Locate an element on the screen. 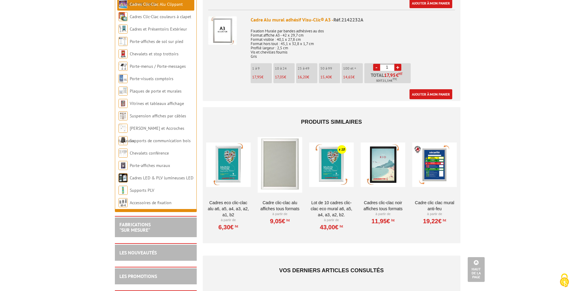 This screenshot has width=575, height=291. img: Cimaises et Accroches tableaux is located at coordinates (123, 128).